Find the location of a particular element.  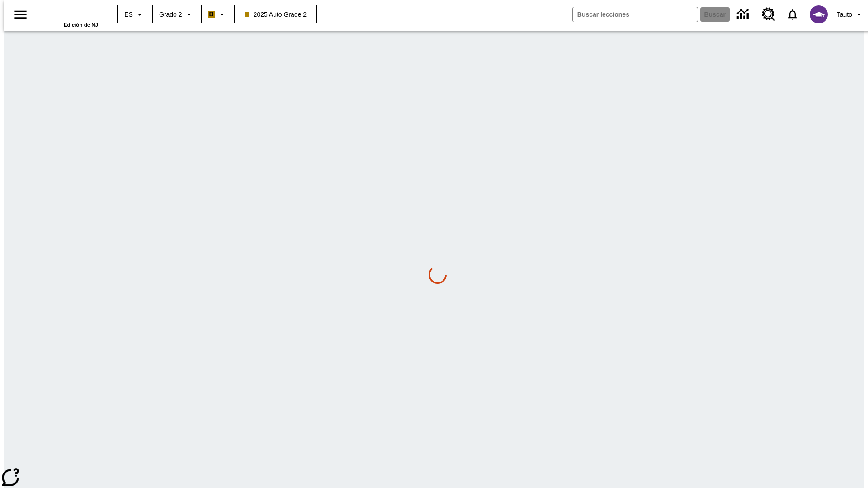

button: Escoja un nuevo avatar is located at coordinates (819, 14).